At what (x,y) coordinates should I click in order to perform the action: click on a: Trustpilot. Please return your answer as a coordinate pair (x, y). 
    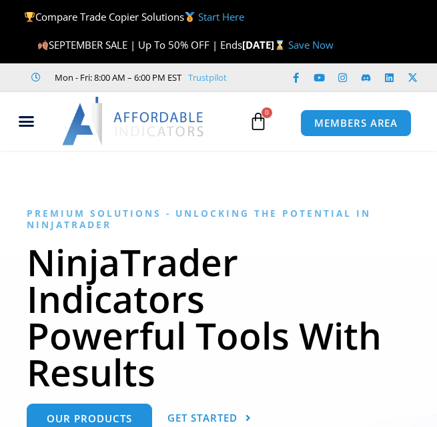
    Looking at the image, I should click on (208, 77).